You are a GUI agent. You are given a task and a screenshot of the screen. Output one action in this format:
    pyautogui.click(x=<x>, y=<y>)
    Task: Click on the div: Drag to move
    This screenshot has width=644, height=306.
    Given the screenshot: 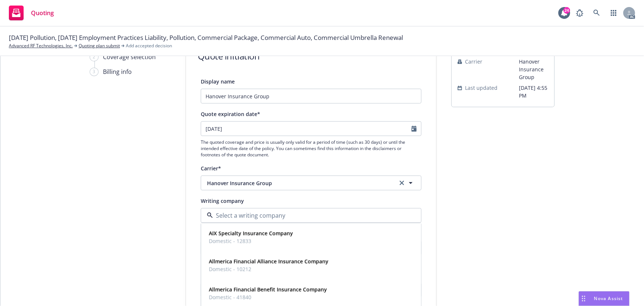 What is the action you would take?
    pyautogui.click(x=583, y=299)
    